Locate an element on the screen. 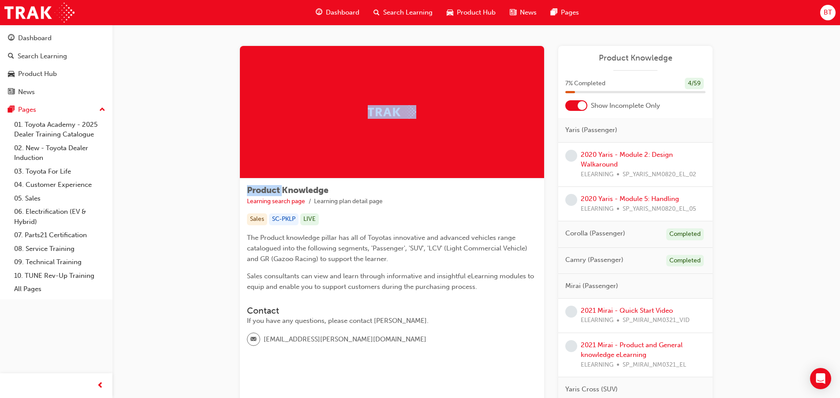  a: All Pages is located at coordinates (60, 289).